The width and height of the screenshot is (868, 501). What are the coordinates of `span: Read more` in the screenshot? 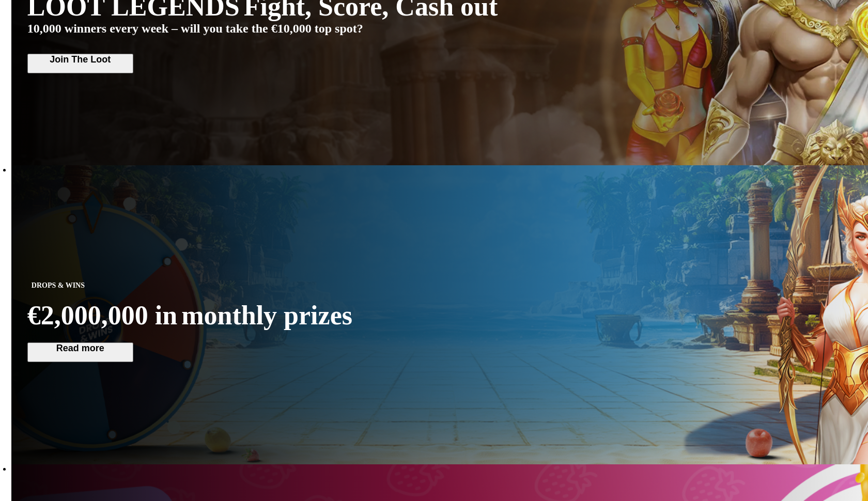 It's located at (80, 348).